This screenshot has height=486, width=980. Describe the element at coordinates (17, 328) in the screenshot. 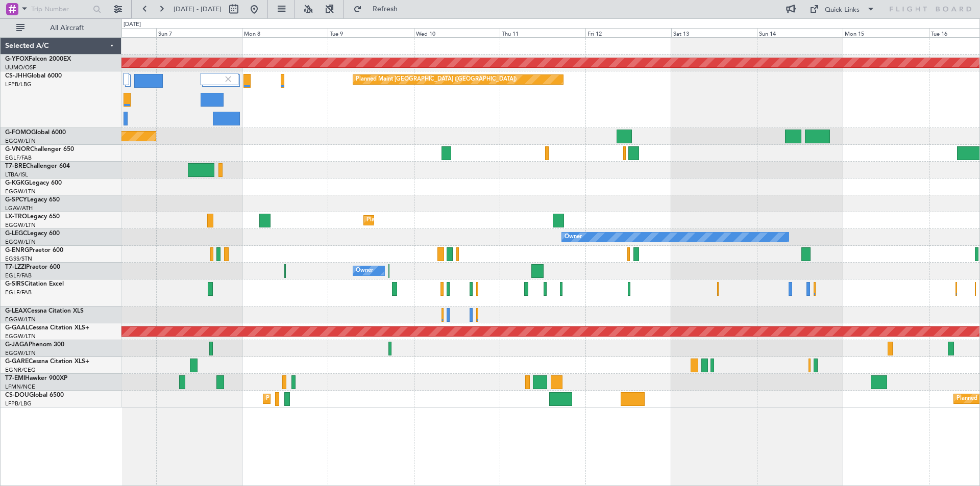

I see `span: G-GAAL` at that location.